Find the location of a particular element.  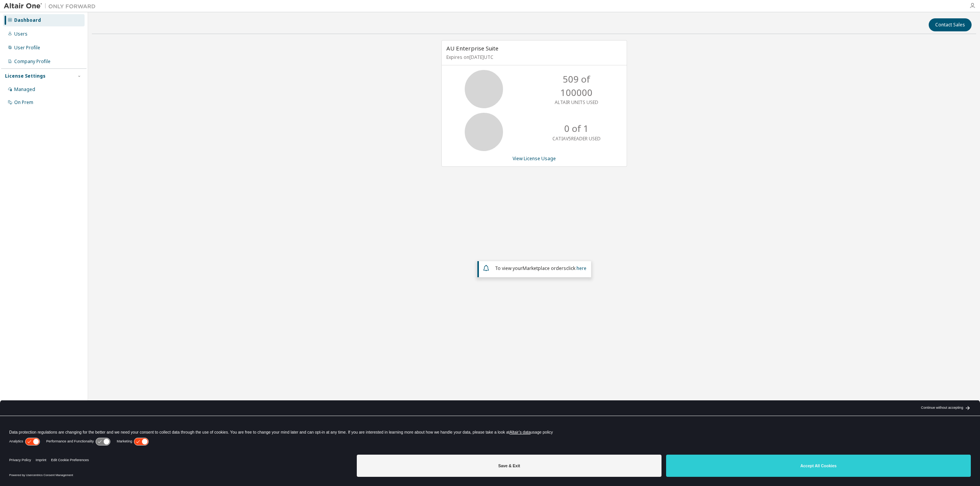

div: On Prem is located at coordinates (24, 103).